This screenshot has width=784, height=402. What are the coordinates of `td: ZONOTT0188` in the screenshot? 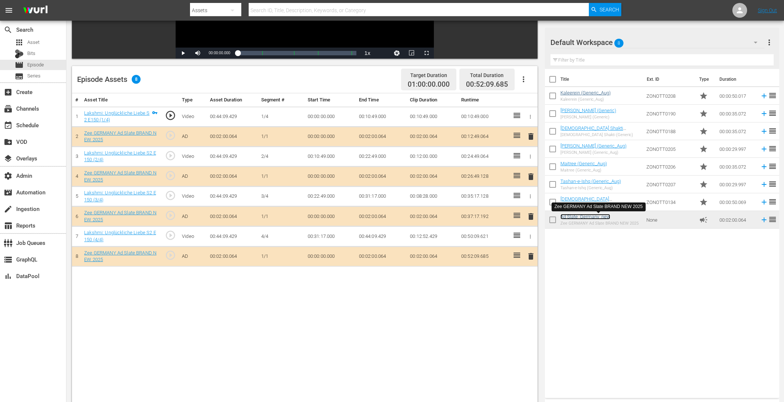 It's located at (670, 131).